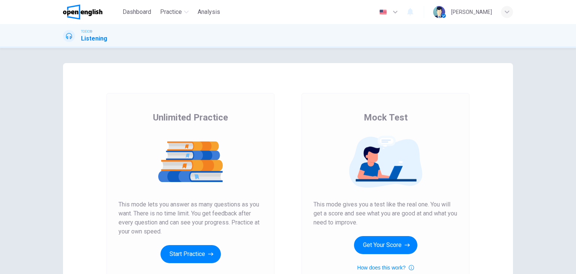 This screenshot has height=274, width=576. Describe the element at coordinates (191, 254) in the screenshot. I see `button: Start Practice` at that location.